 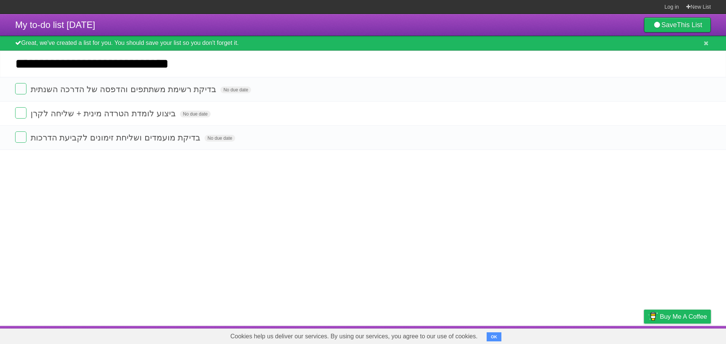 I want to click on span: ביצוע לומדת הטרדה מינית + שליחה לקרן, so click(x=104, y=113).